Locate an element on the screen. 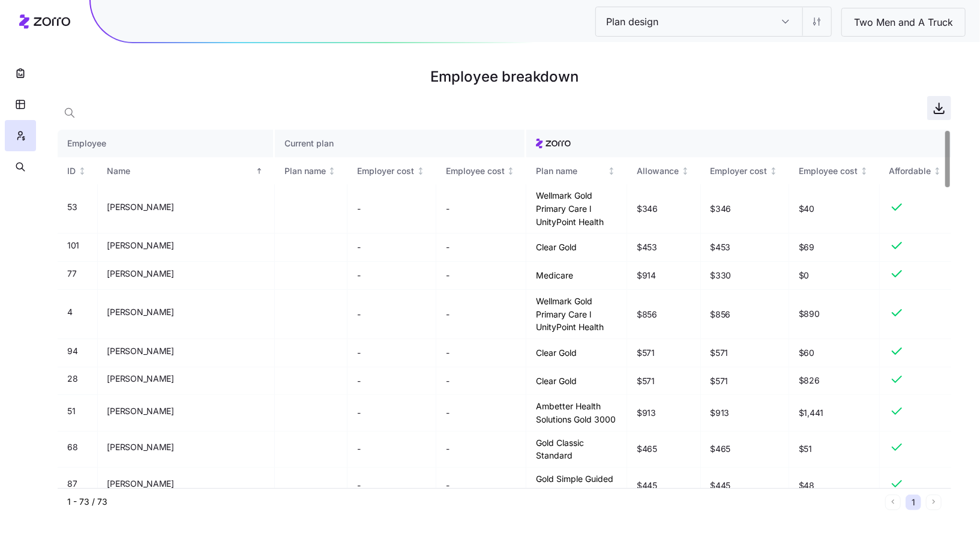 The height and width of the screenshot is (554, 980). span: $60 is located at coordinates (834, 353).